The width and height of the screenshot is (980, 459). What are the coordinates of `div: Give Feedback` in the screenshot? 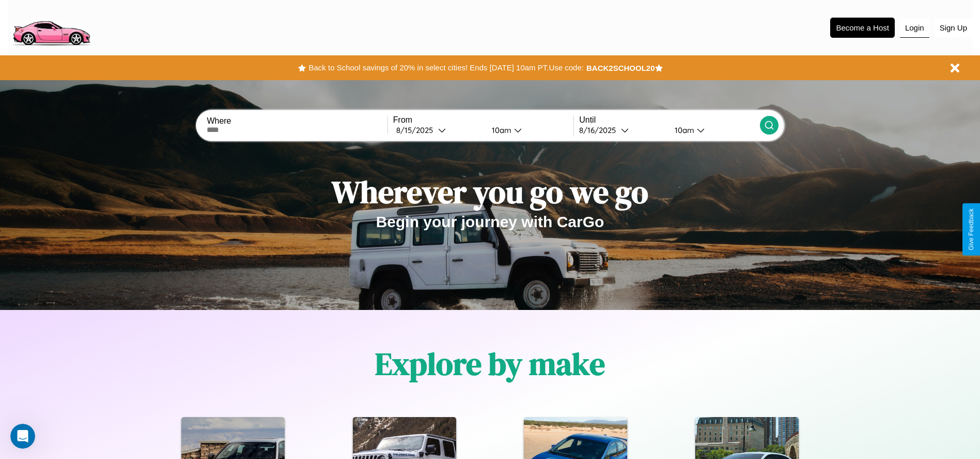 It's located at (971, 229).